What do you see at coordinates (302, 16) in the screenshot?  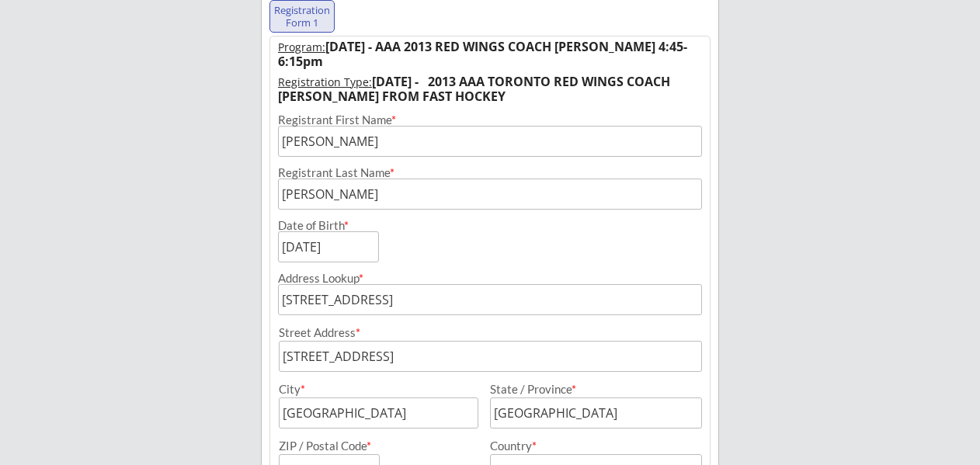 I see `div: Registration Form 1` at bounding box center [302, 16].